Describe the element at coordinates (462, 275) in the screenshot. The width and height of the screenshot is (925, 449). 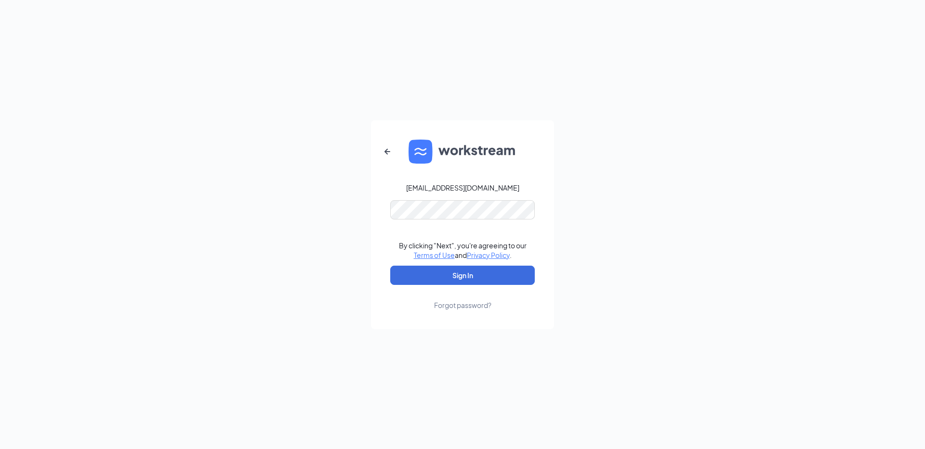
I see `button: Sign In` at that location.